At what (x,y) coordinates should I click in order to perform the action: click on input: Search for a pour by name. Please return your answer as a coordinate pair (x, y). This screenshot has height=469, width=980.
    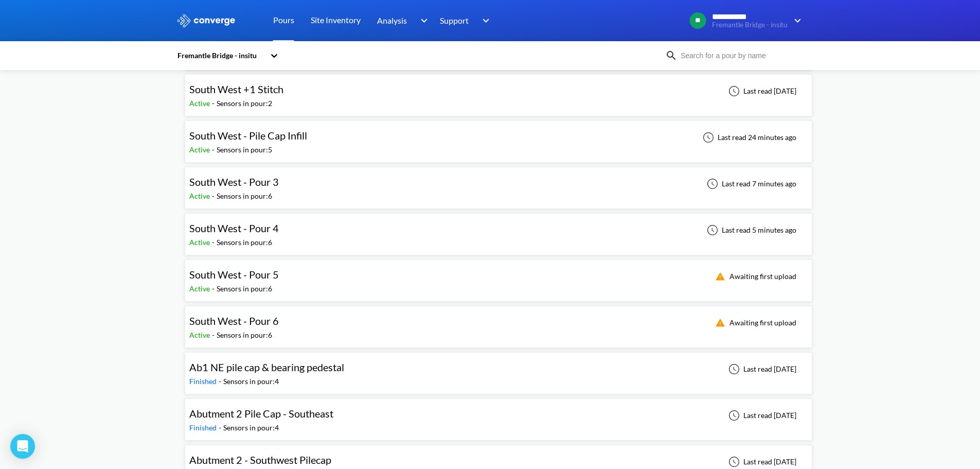
    Looking at the image, I should click on (740, 55).